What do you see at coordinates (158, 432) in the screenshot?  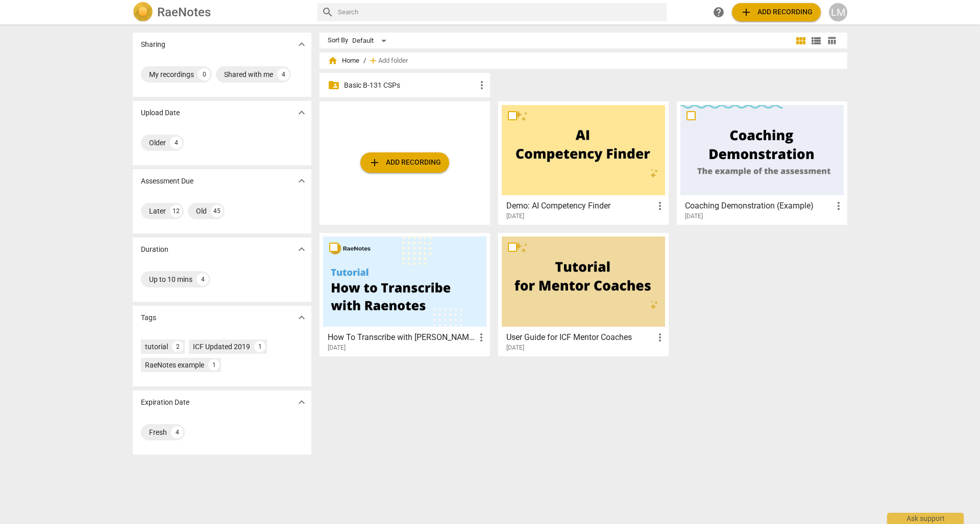 I see `div: Fresh` at bounding box center [158, 432].